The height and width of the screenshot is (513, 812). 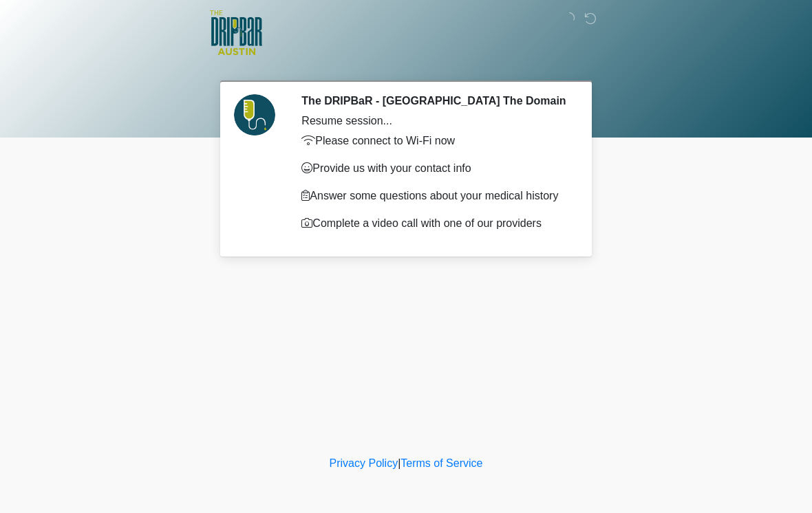 What do you see at coordinates (236, 32) in the screenshot?
I see `img: The DRIPBaR - Austin The Domain Logo` at bounding box center [236, 32].